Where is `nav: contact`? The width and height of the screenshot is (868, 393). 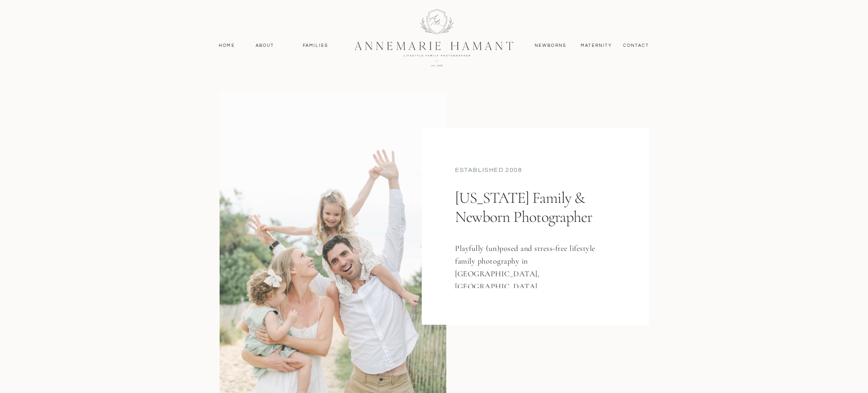 nav: contact is located at coordinates (636, 45).